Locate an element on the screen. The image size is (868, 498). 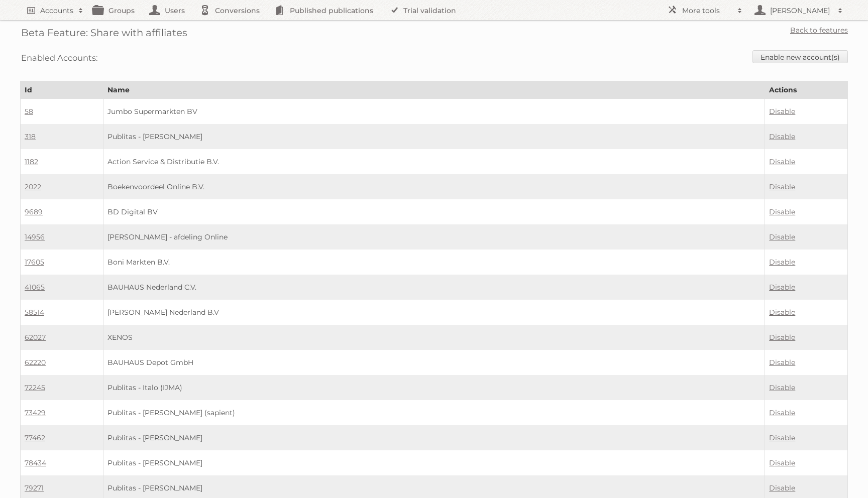
td: BD Digital BV is located at coordinates (434, 212).